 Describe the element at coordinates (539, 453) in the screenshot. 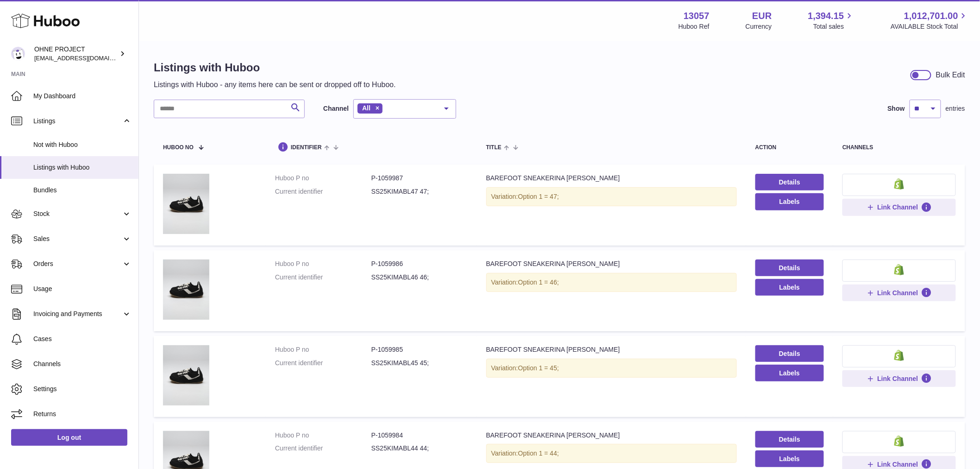

I see `span: Option 1 = 44;` at that location.